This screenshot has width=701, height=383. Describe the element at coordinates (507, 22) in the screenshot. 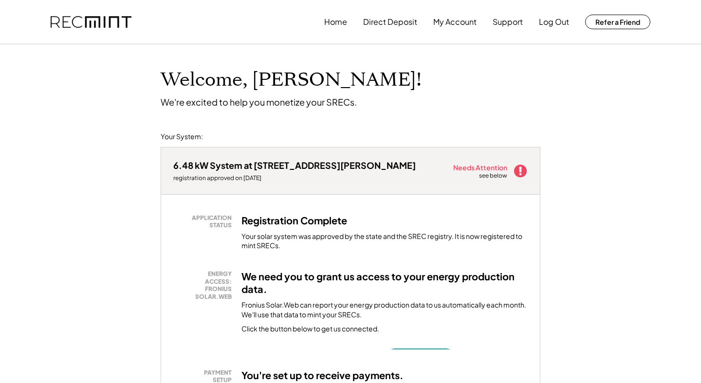

I see `button: Support` at that location.